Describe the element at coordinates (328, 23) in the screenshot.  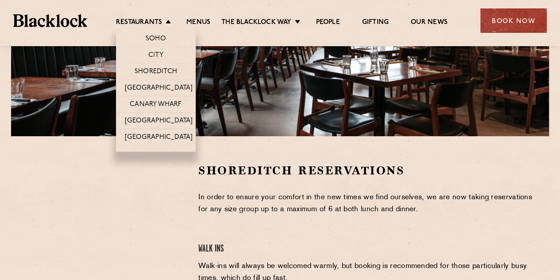
I see `a: People` at that location.